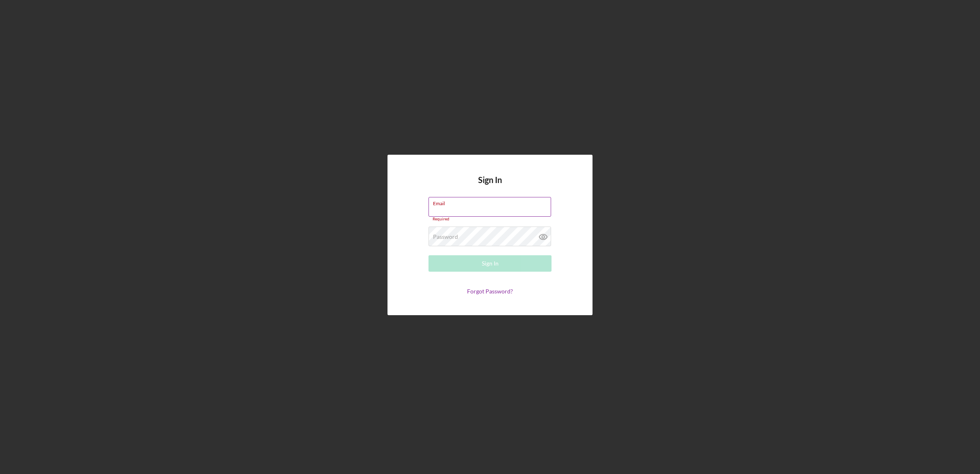  What do you see at coordinates (490, 264) in the screenshot?
I see `div: Sign In` at bounding box center [490, 264].